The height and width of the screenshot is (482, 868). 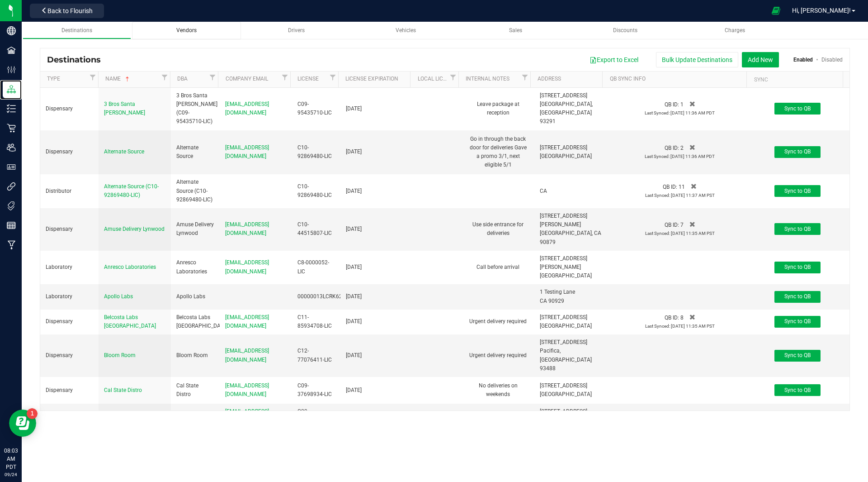 What do you see at coordinates (11, 89) in the screenshot?
I see `inline-svg: Distribution` at bounding box center [11, 89].